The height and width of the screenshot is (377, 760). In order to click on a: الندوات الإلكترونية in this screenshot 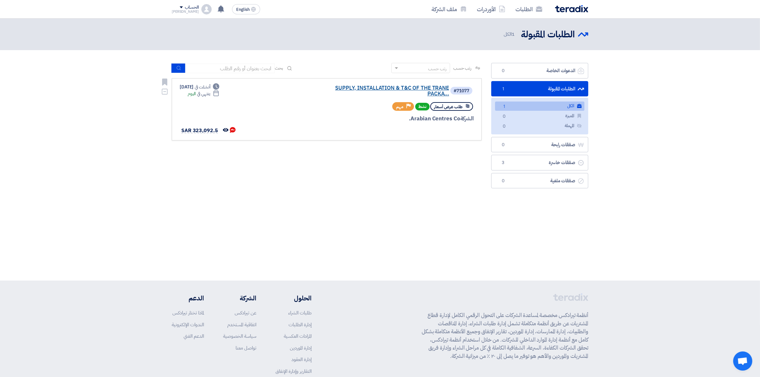, I will do `click(188, 324)`.